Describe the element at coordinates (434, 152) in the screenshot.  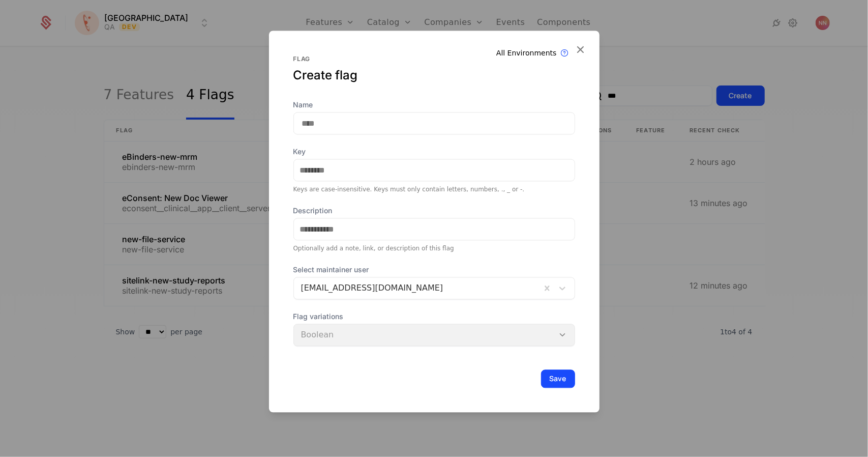
I see `label: Key` at that location.